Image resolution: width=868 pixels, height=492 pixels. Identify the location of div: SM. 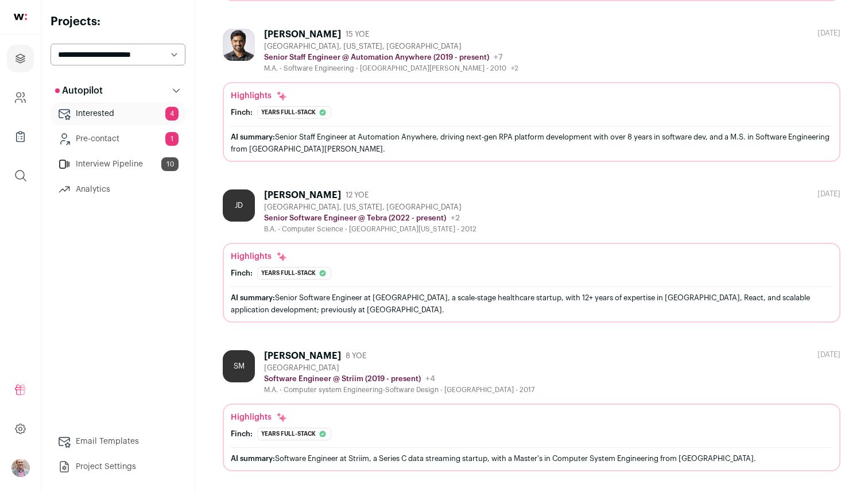
(239, 366).